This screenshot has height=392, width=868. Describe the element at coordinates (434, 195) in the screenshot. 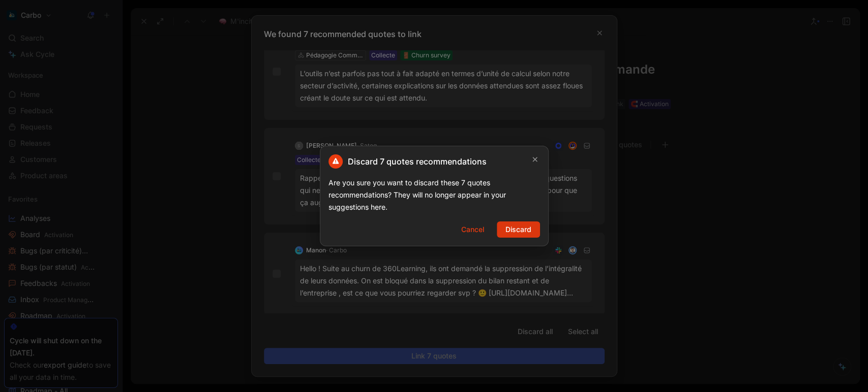

I see `div: Are you sure you want to discard these 7 quotes recommendations? They will no longer appear in yo...` at that location.